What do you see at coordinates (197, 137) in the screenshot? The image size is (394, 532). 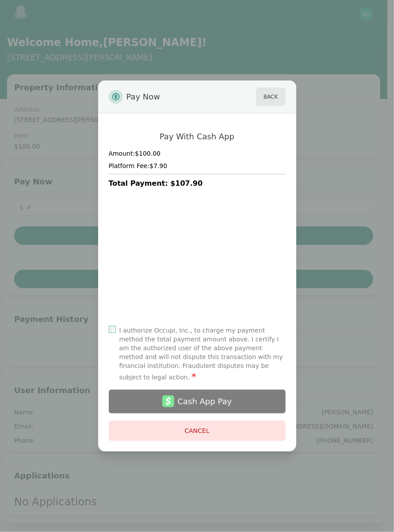 I see `h2: Pay With Cash App` at bounding box center [197, 137].